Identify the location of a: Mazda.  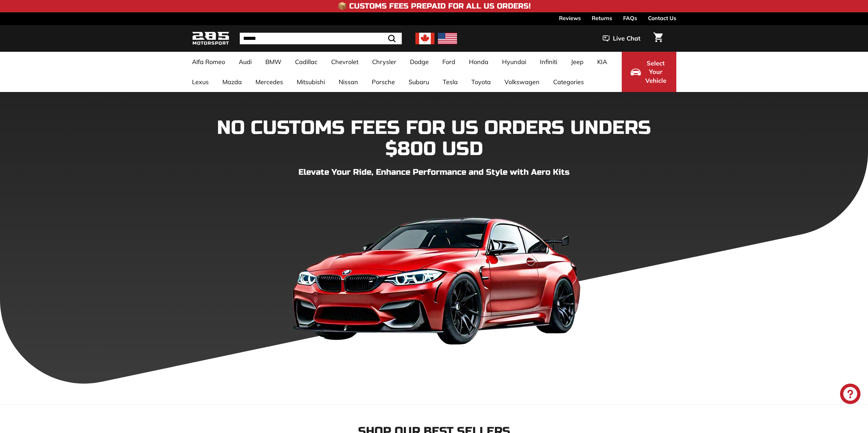
(232, 82).